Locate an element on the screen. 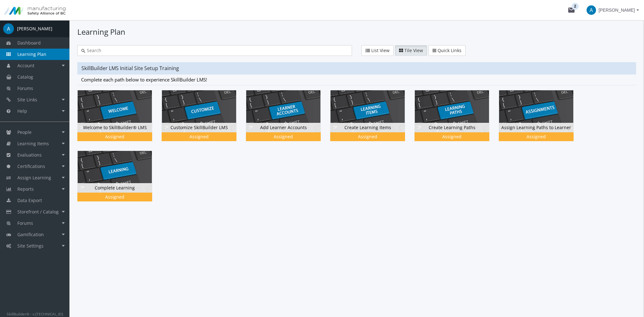 This screenshot has width=644, height=317. span: Assign Learning is located at coordinates (34, 177).